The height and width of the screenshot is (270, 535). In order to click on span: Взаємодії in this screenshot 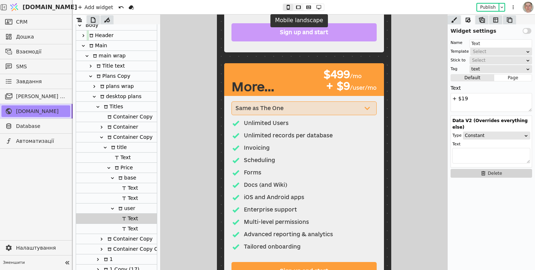, I will do `click(41, 52)`.